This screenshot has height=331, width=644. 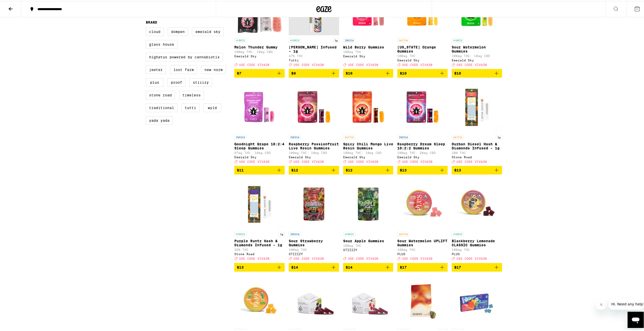 What do you see at coordinates (240, 169) in the screenshot?
I see `span: $11` at bounding box center [240, 169].